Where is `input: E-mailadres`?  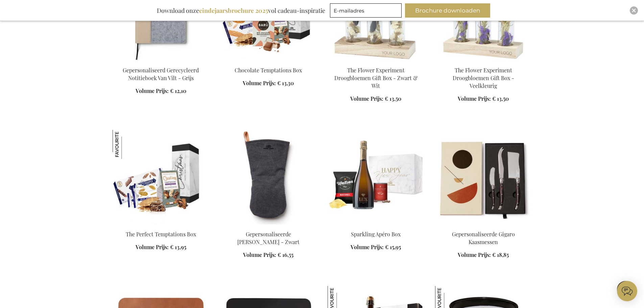 input: E-mailadres is located at coordinates (366, 11).